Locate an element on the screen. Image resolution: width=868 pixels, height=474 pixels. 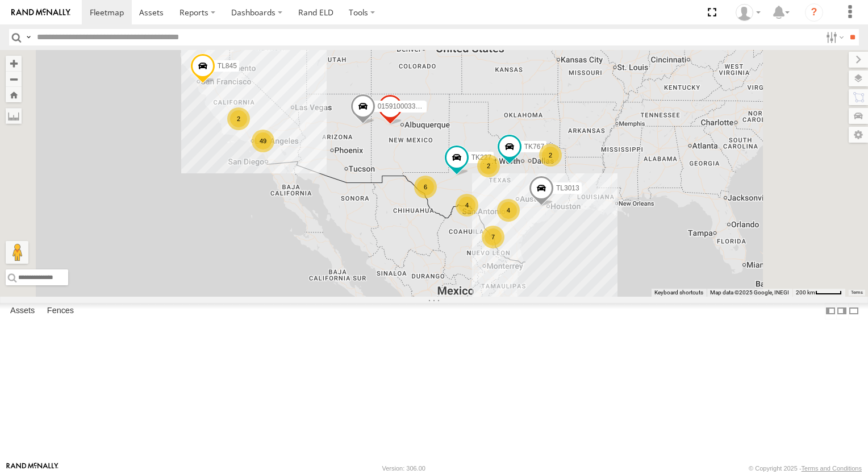
label: Dock Summary Table to the Left is located at coordinates (831, 311).